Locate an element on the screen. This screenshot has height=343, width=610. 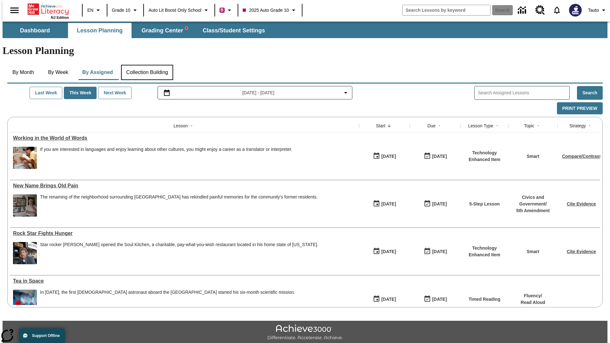
div: New Name Brings Old Pain is located at coordinates (184, 186).